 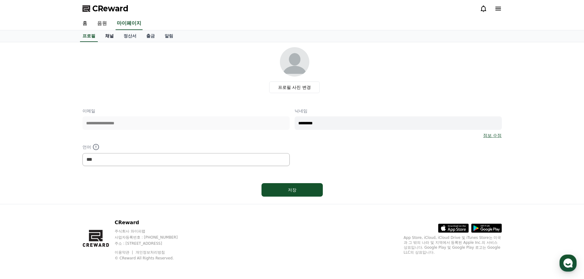 What do you see at coordinates (98, 206) in the screenshot?
I see `span: 설정` at bounding box center [98, 206].